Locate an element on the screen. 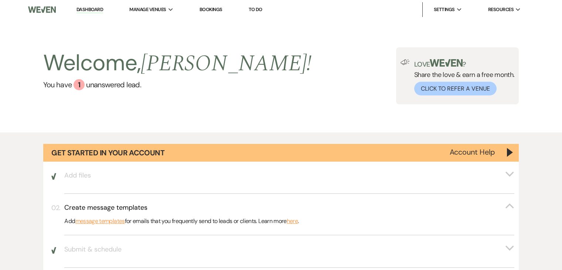 Image resolution: width=562 pixels, height=270 pixels. h3: Submit & schedule is located at coordinates (93, 249).